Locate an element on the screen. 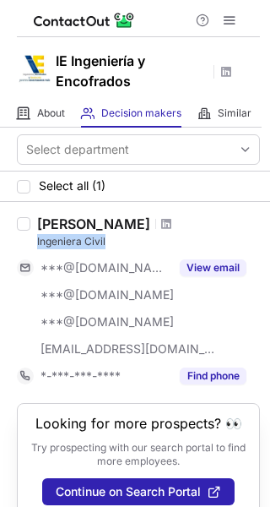  h1: IE Ingeniería y Encofrados is located at coordinates (132, 71).